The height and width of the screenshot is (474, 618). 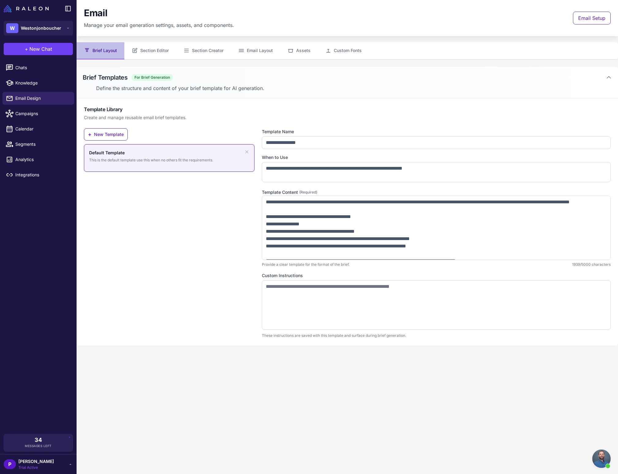 What do you see at coordinates (38, 68) in the screenshot?
I see `a: Chats` at bounding box center [38, 68].